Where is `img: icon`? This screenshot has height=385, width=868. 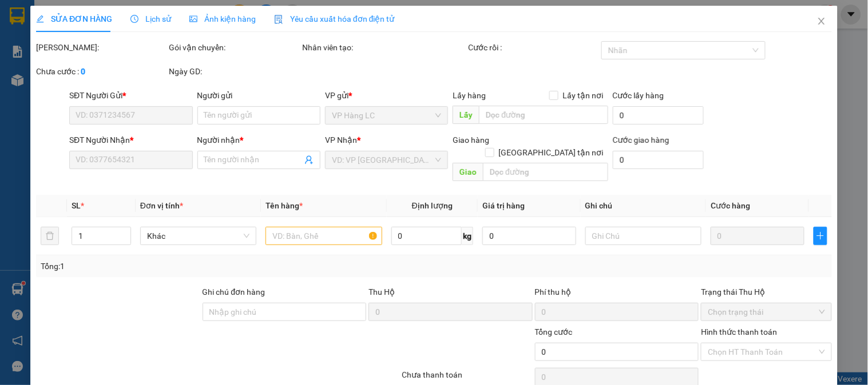 img: icon is located at coordinates (279, 20).